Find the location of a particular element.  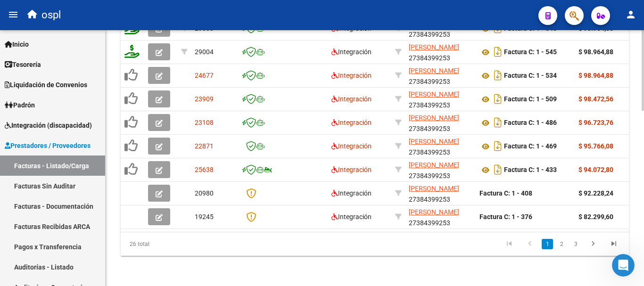

span: Tesorería is located at coordinates (23, 64).